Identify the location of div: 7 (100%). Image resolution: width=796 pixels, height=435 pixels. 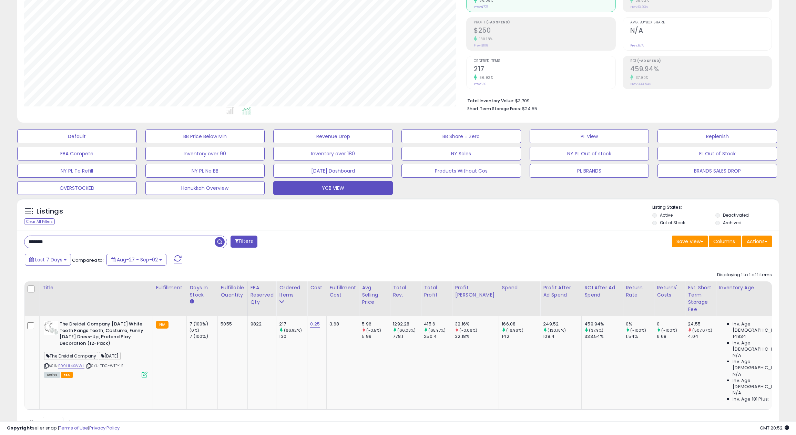
(203, 324).